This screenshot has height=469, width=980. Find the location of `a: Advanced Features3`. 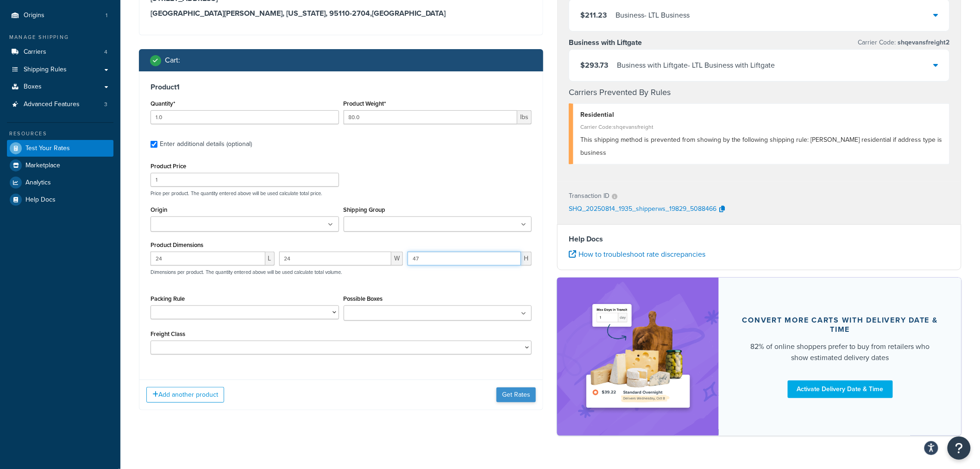

a: Advanced Features3 is located at coordinates (60, 104).